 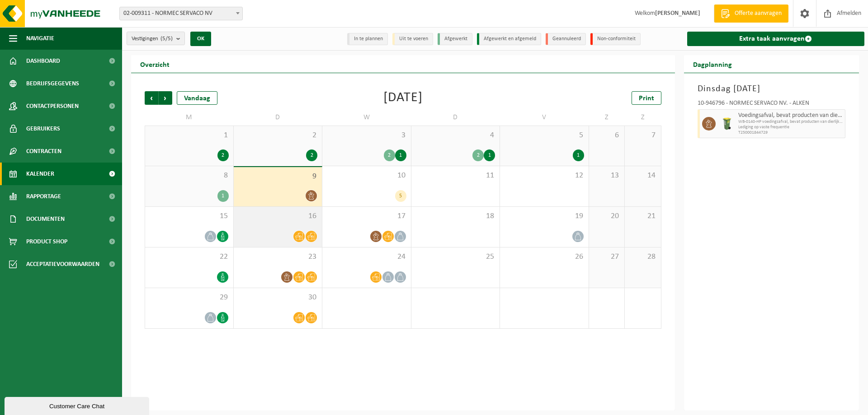 I want to click on li: In te plannen, so click(x=367, y=39).